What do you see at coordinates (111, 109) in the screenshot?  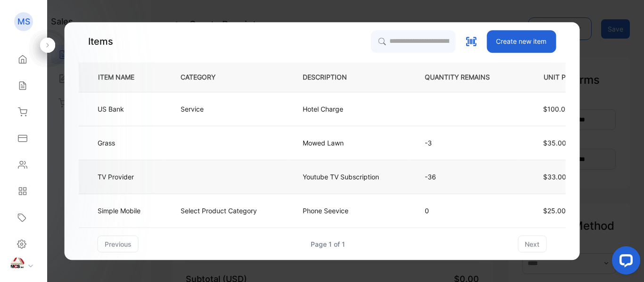 I see `p: US Bank` at bounding box center [111, 109].